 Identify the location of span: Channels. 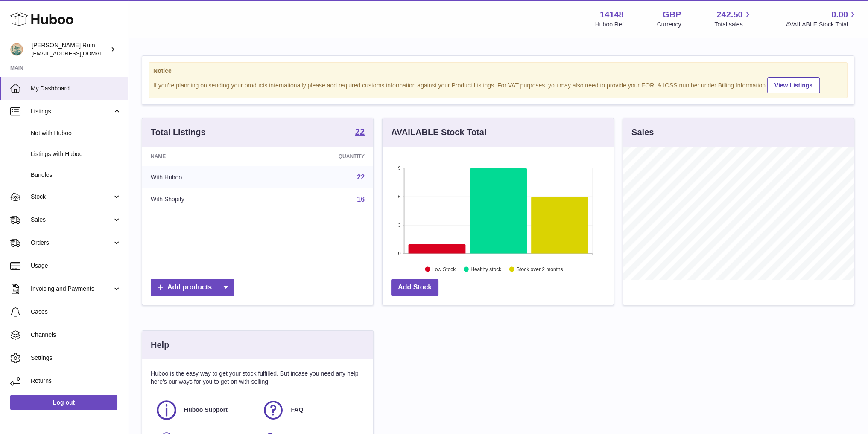
(76, 335).